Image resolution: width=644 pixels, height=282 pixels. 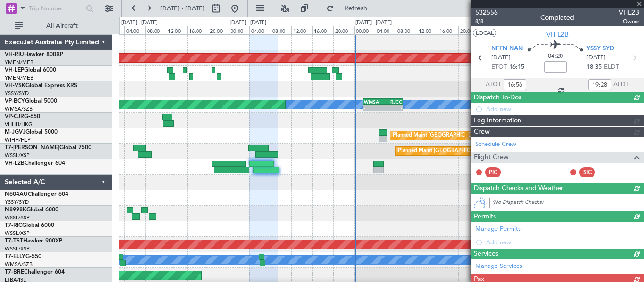 What do you see at coordinates (494, 85) in the screenshot?
I see `span: ATOT` at bounding box center [494, 85].